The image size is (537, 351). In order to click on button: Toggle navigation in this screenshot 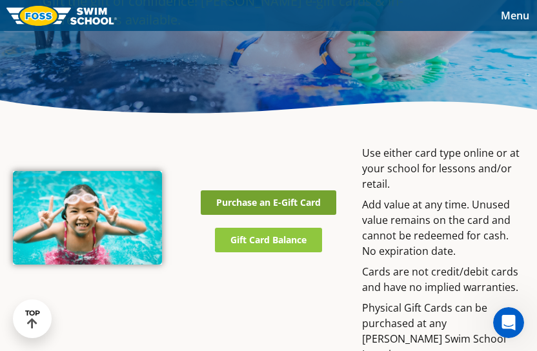, I will do `click(515, 15)`.